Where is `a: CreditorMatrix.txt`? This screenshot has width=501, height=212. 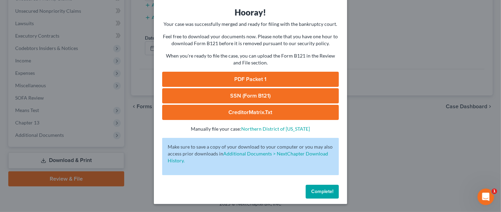 a: CreditorMatrix.txt is located at coordinates (250, 112).